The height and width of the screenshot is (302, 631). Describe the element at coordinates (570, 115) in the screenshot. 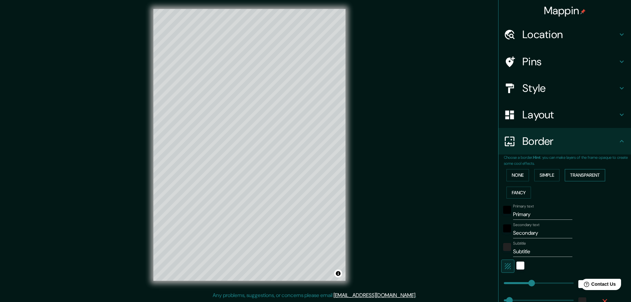

I see `h4: Layout` at that location.